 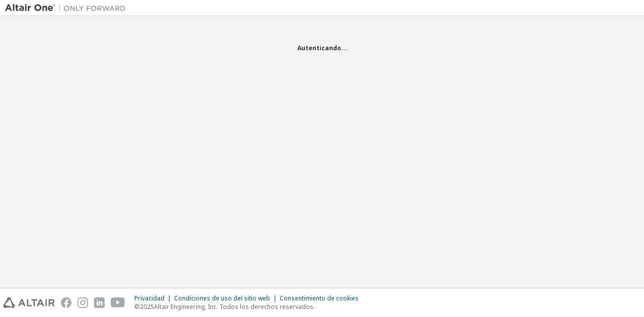 What do you see at coordinates (150, 298) in the screenshot?
I see `font: Privacidad` at bounding box center [150, 298].